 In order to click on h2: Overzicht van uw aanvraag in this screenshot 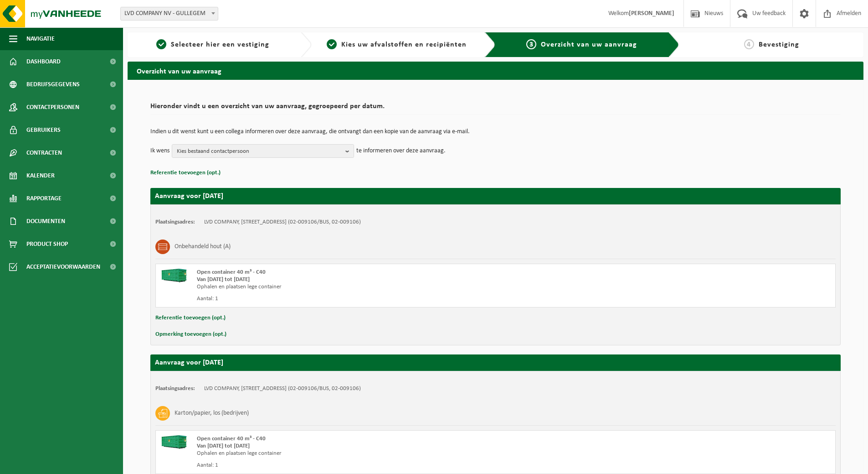, I will do `click(495, 70)`.